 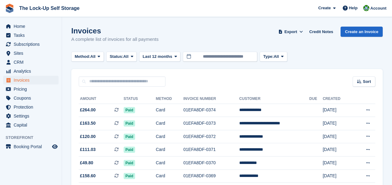 What do you see at coordinates (32, 98) in the screenshot?
I see `span: Coupons` at bounding box center [32, 98].